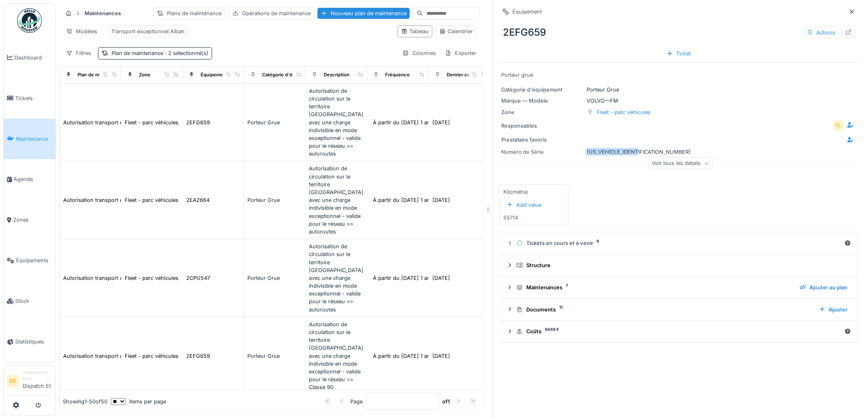  What do you see at coordinates (85, 401) in the screenshot?
I see `div: Showing 1 - 50 of 50` at bounding box center [85, 401].